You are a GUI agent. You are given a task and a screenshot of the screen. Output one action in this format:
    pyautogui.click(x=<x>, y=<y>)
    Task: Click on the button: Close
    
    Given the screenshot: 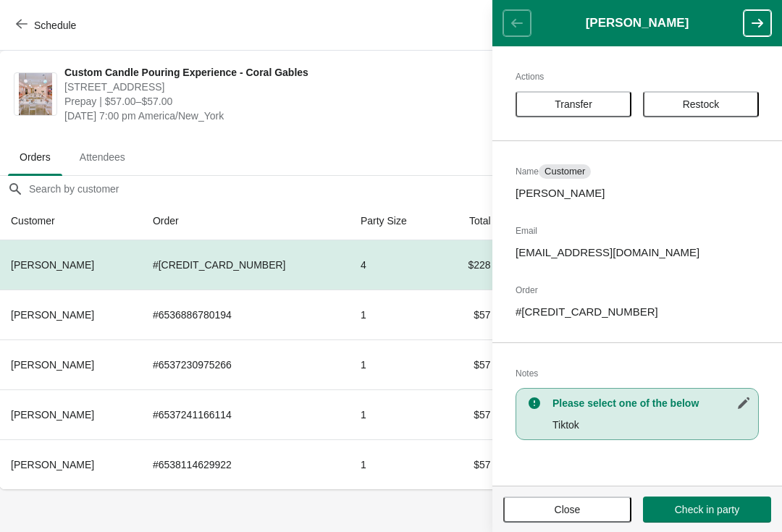 What is the action you would take?
    pyautogui.click(x=567, y=510)
    